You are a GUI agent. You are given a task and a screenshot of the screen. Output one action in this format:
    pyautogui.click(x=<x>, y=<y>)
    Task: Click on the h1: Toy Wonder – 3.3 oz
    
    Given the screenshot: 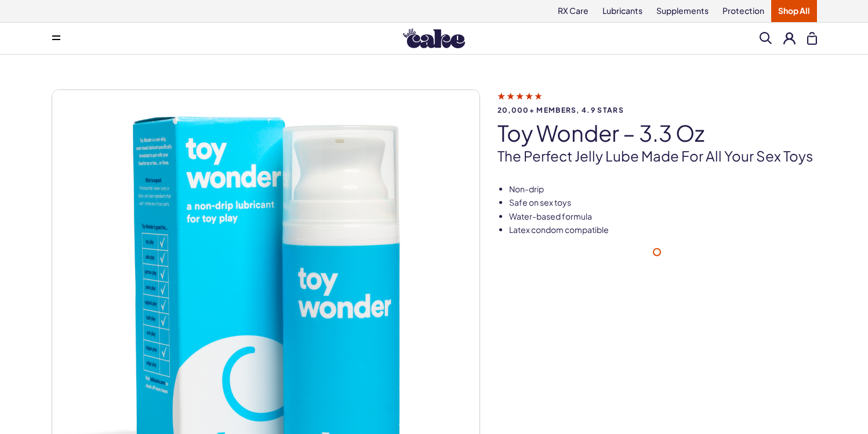 What is the action you would take?
    pyautogui.click(x=657, y=133)
    